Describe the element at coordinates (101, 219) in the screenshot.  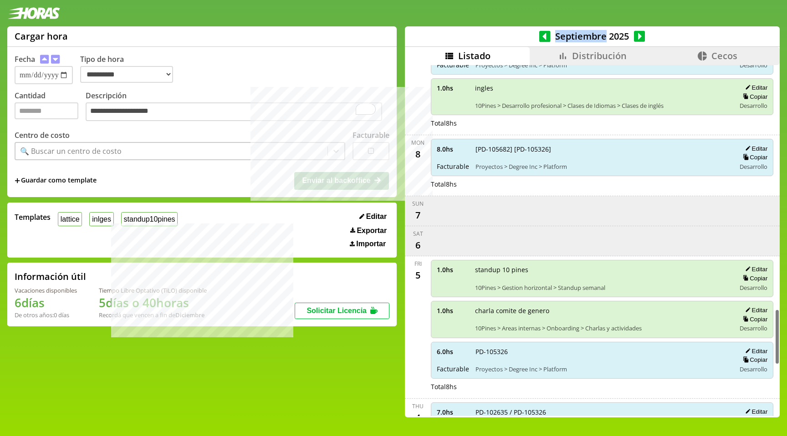
I see `button: inlges` at that location.